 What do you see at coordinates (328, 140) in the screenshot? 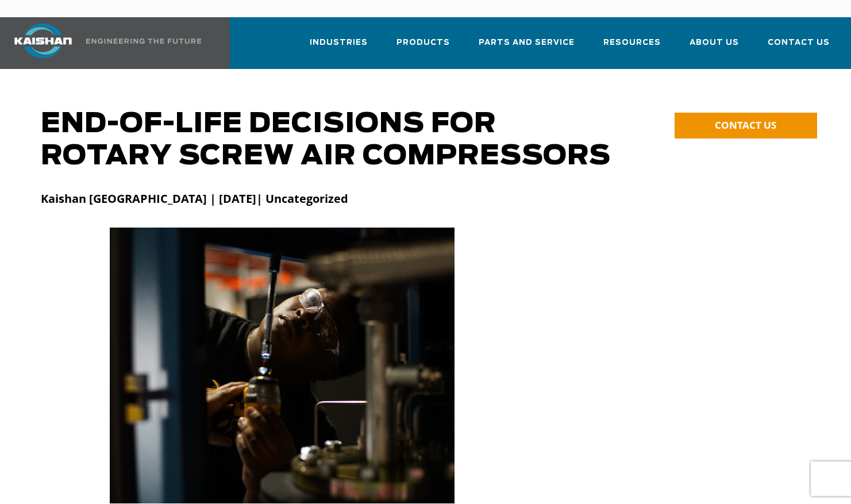
I see `h1: End-of-Life Decisions for Rotary Screw Air Compressors` at bounding box center [328, 140].